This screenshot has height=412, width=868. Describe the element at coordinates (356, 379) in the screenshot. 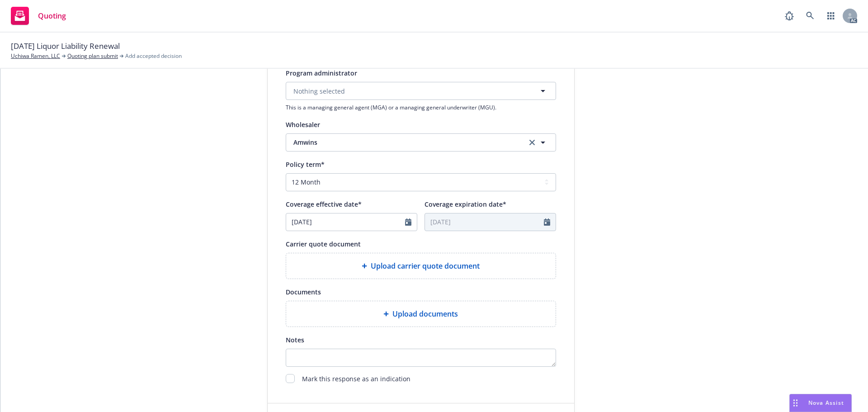

I see `span: Mark this response as an indication` at that location.